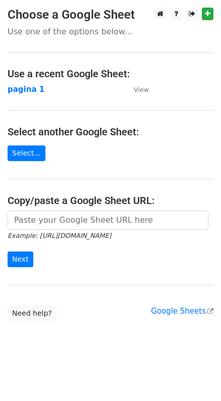  What do you see at coordinates (111, 15) in the screenshot?
I see `h3: Choose a Google Sheet` at bounding box center [111, 15].